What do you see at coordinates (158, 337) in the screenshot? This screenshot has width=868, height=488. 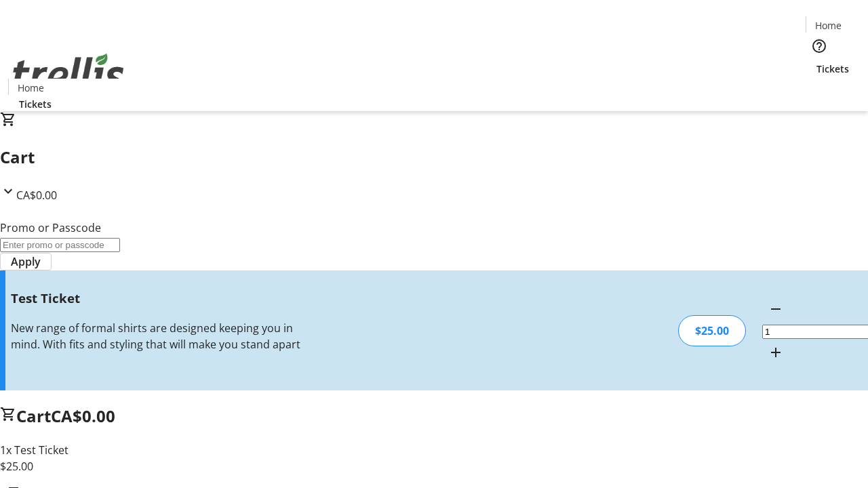 I see `div: New range of formal shirts are designed keeping you in mind. With fits and styling that will make...` at bounding box center [158, 337].